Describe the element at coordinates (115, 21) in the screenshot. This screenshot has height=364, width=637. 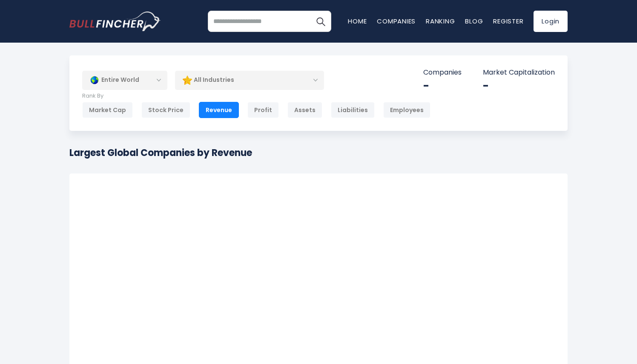
I see `a: Go to homepage` at that location.